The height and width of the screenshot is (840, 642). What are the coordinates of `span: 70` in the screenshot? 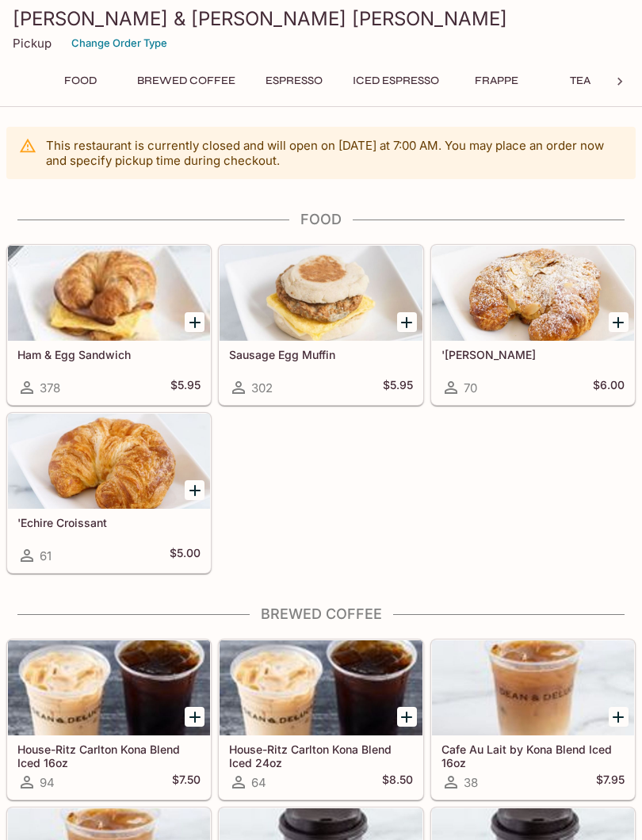 It's located at (470, 387).